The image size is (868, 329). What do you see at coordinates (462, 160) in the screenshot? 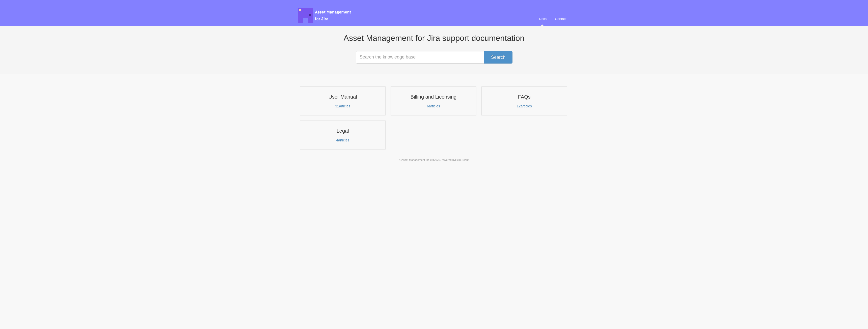
I see `a: Help Scout` at bounding box center [462, 160].